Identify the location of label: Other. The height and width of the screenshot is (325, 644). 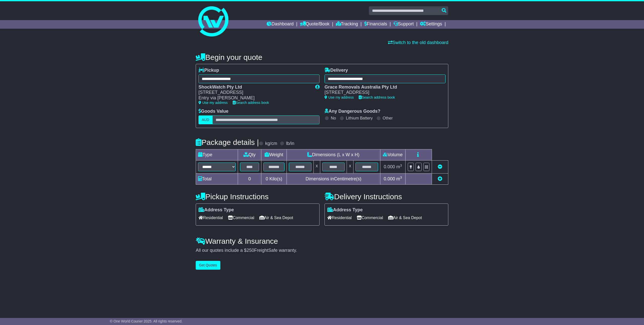
(387, 118).